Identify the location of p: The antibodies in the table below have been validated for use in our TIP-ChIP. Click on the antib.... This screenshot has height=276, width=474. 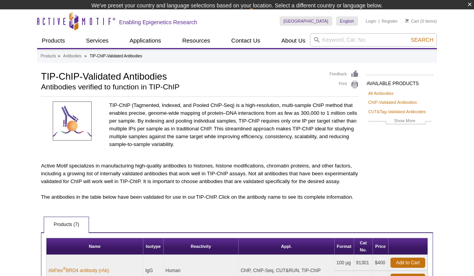
(200, 197).